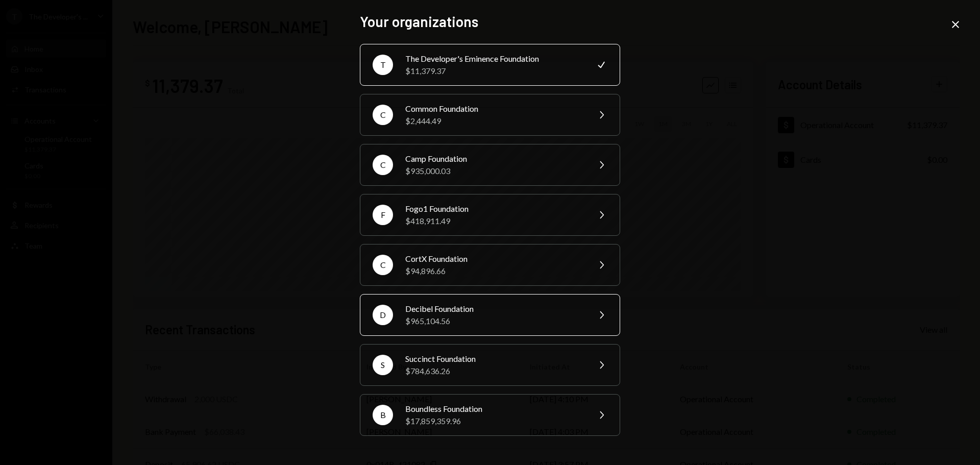 This screenshot has height=465, width=980. What do you see at coordinates (490, 315) in the screenshot?
I see `button: DDecibel Foundation$965,104.56` at bounding box center [490, 315].